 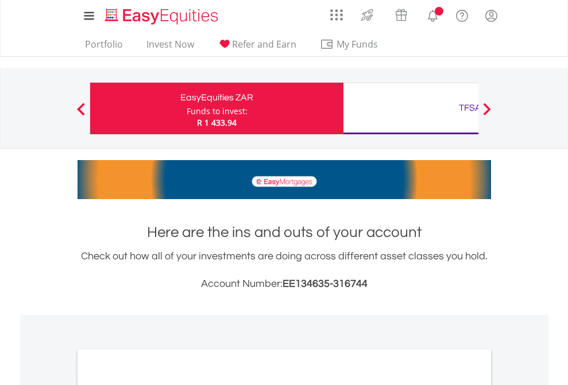 What do you see at coordinates (81, 114) in the screenshot?
I see `button: Previous` at bounding box center [81, 114].